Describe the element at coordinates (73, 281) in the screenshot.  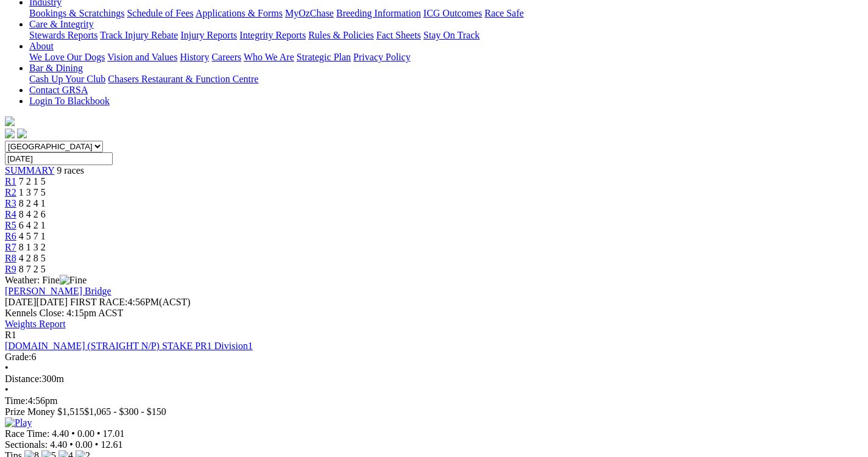
I see `img: Fine` at that location.